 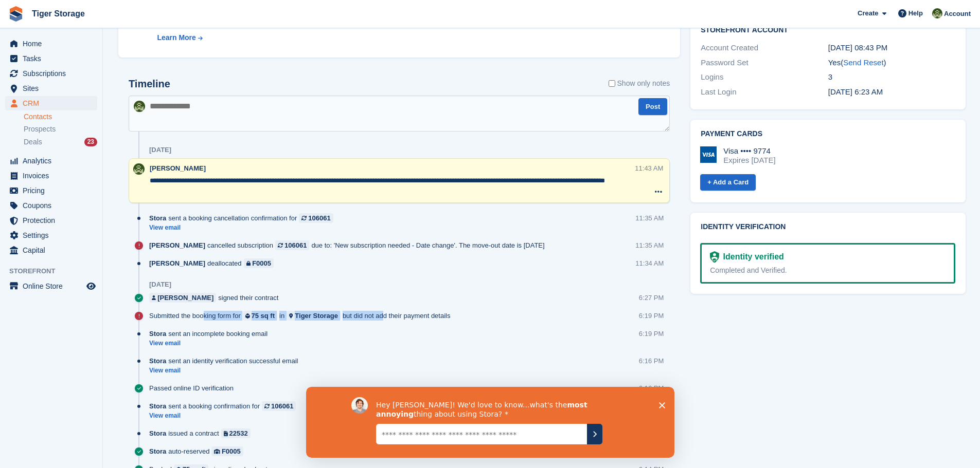 What do you see at coordinates (175, 22) in the screenshot?
I see `b: most annoying` at bounding box center [175, 22].